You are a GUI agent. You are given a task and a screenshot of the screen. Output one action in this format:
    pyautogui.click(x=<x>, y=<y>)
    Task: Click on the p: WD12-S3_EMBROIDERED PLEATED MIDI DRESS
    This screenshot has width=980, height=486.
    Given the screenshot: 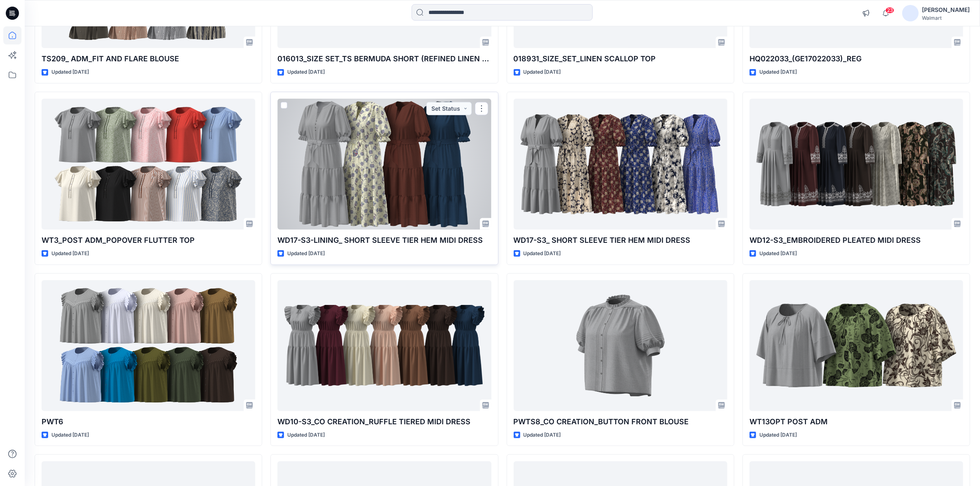 What is the action you would take?
    pyautogui.click(x=856, y=240)
    